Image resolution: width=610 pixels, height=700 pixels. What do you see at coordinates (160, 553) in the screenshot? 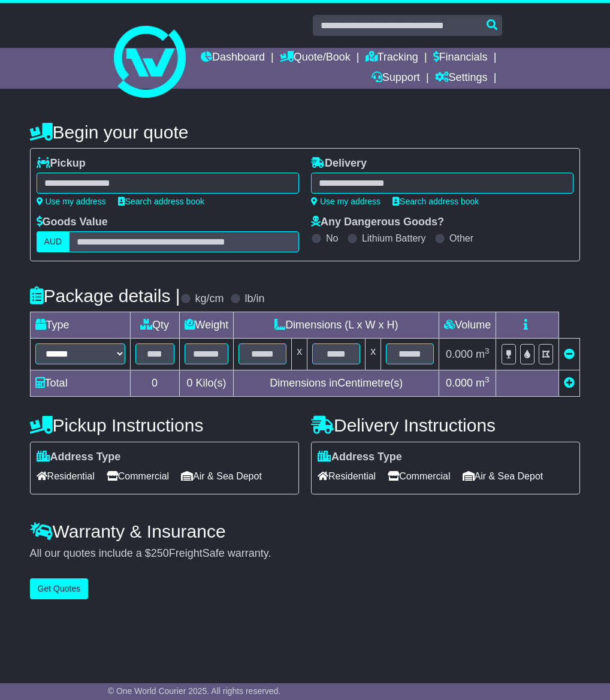
I see `span: 250` at bounding box center [160, 553].